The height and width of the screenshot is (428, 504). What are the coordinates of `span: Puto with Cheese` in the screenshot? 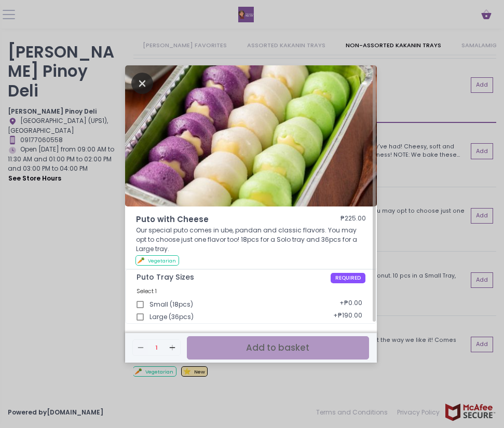 It's located at (222, 220).